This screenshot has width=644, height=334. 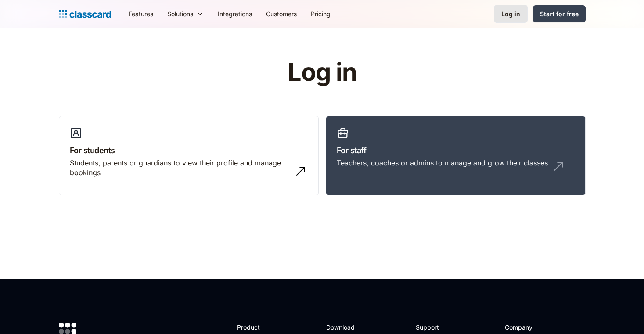 I want to click on h3: For staff, so click(x=455, y=150).